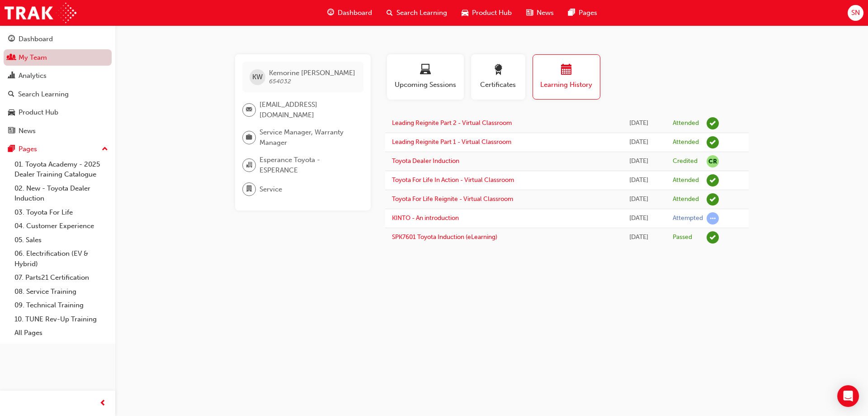 The width and height of the screenshot is (868, 416). I want to click on a: Search Learning, so click(57, 94).